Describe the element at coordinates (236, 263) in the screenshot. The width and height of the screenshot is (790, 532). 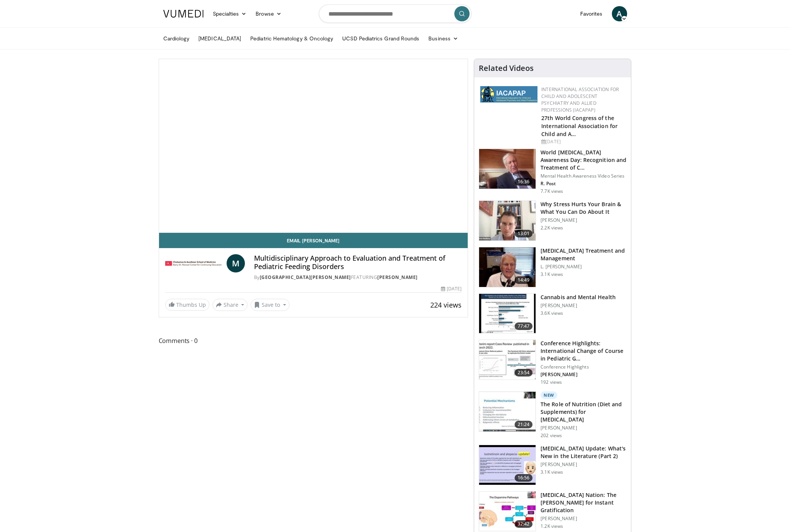
I see `a: M` at that location.